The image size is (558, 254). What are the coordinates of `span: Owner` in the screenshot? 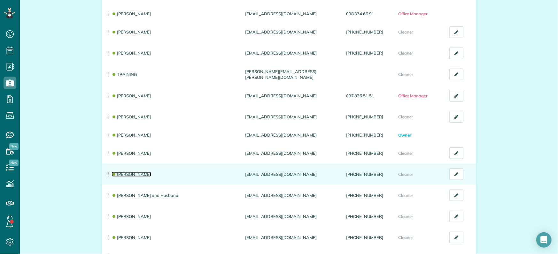 It's located at (405, 135).